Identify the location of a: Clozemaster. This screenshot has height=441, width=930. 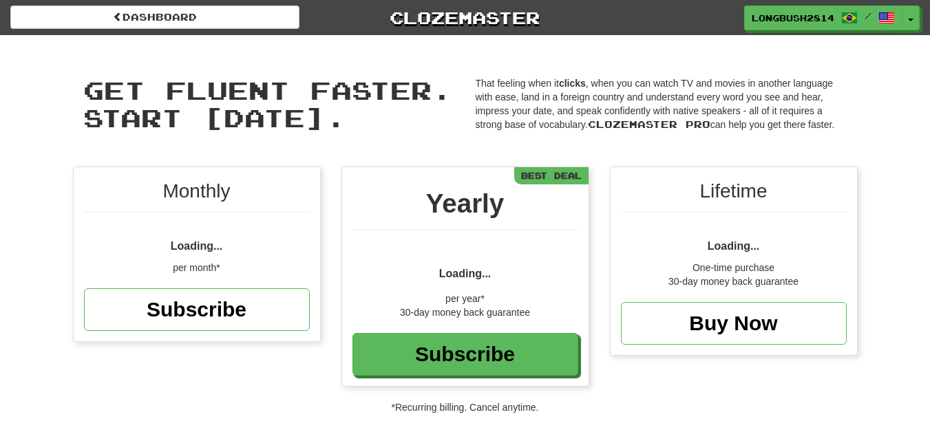
(465, 17).